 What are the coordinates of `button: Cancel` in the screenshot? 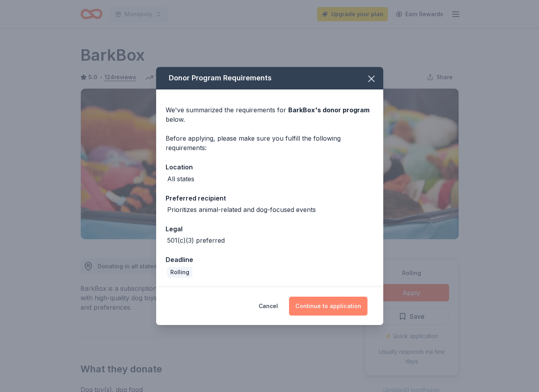 It's located at (268, 306).